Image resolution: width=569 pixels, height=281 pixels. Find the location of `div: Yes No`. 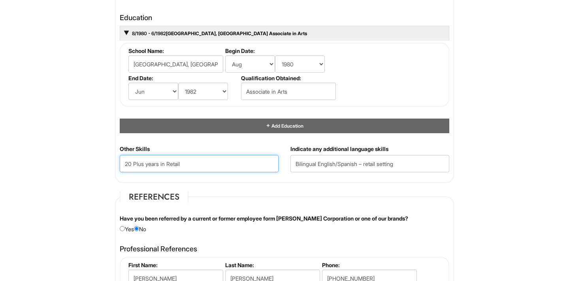

div: Yes No is located at coordinates (285, 224).